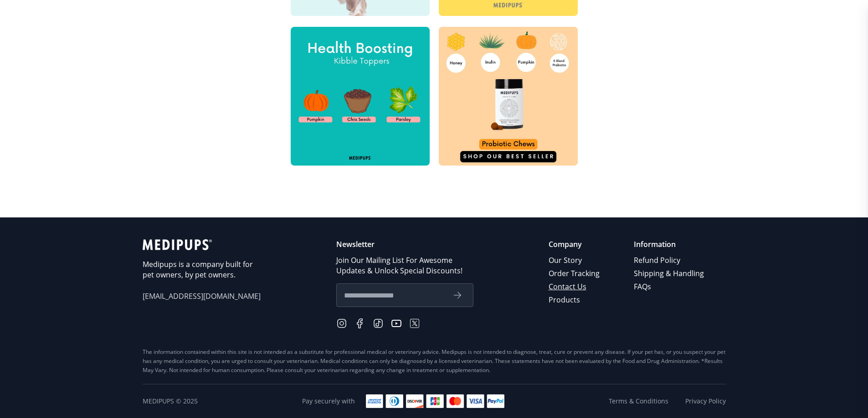 This screenshot has height=418, width=868. What do you see at coordinates (508, 96) in the screenshot?
I see `img: https://www.instagram.com/p/CniZkQCpC8Y` at bounding box center [508, 96].